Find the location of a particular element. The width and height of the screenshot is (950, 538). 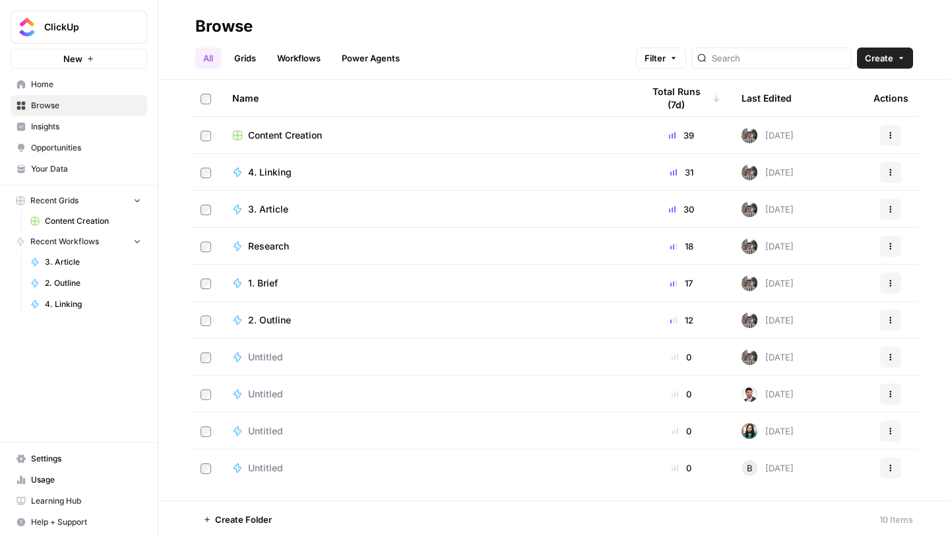

div: Total Runs (7d) is located at coordinates (682, 98).